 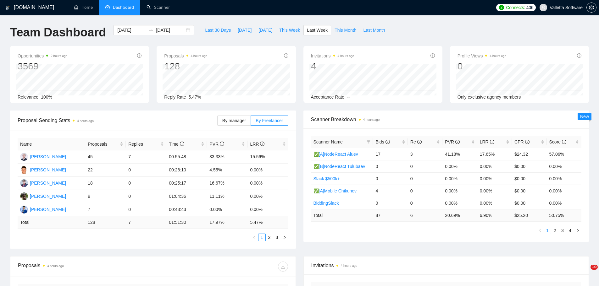 What do you see at coordinates (460, 154) in the screenshot?
I see `td: 41.18%` at bounding box center [460, 154].